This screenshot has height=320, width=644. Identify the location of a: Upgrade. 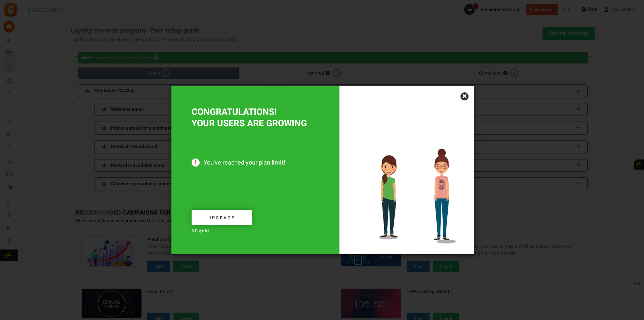
(221, 218).